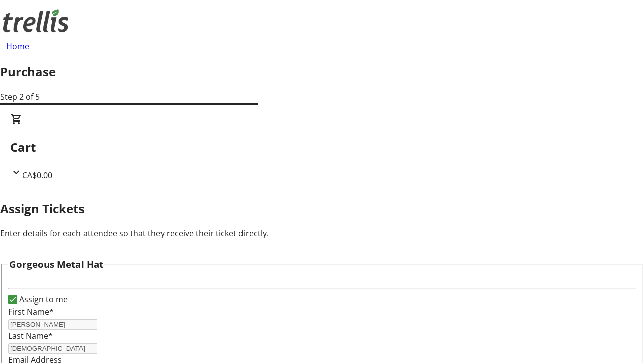  I want to click on label: First Name*, so click(31, 311).